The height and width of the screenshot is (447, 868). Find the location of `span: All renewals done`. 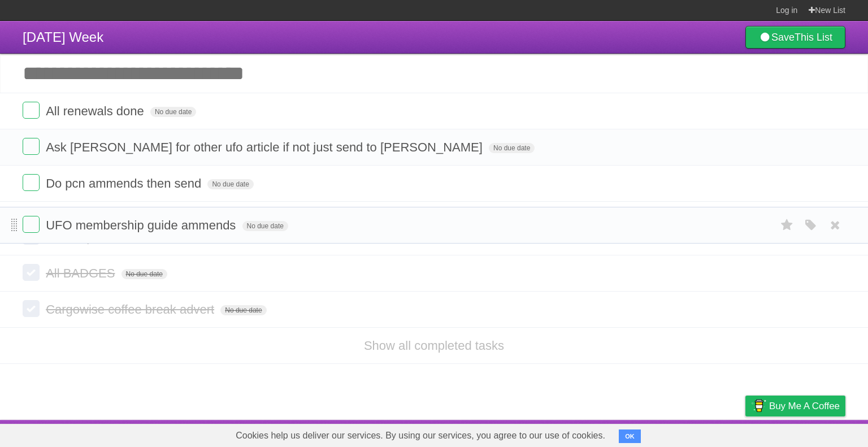

span: All renewals done is located at coordinates (96, 111).